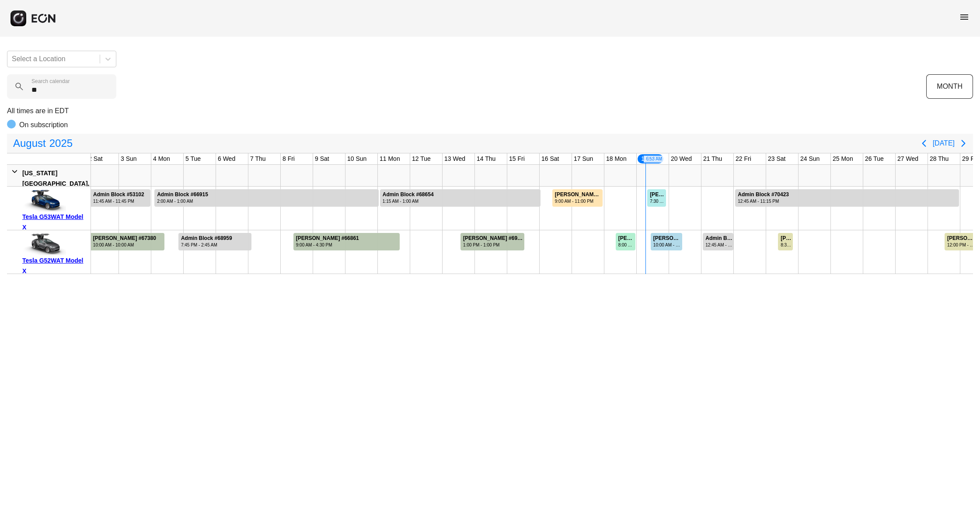 The height and width of the screenshot is (524, 980). Describe the element at coordinates (961, 241) in the screenshot. I see `div: Rented for 1 days by Maksim Rozen Current status is verified` at that location.